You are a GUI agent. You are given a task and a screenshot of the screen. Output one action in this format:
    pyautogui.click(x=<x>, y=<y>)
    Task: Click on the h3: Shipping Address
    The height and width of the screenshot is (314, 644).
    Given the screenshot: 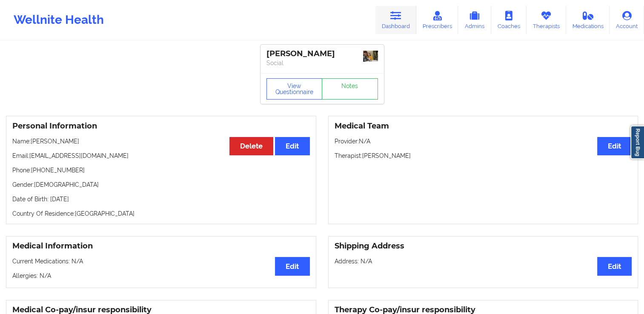 What is the action you would take?
    pyautogui.click(x=483, y=246)
    